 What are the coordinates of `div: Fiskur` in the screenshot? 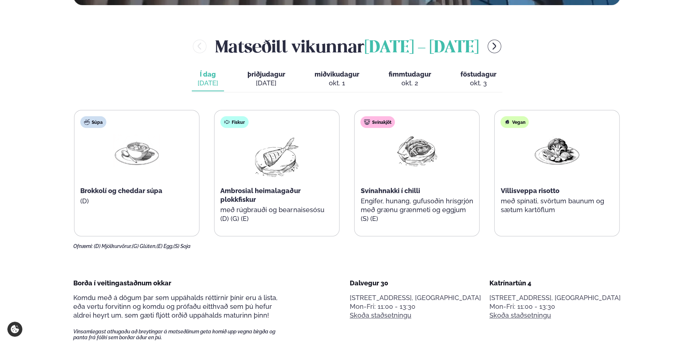 It's located at (234, 122).